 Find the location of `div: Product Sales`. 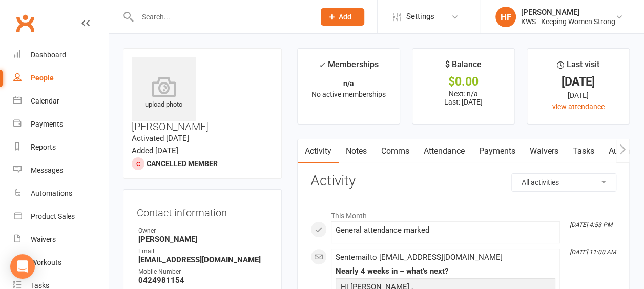

div: Product Sales is located at coordinates (53, 216).